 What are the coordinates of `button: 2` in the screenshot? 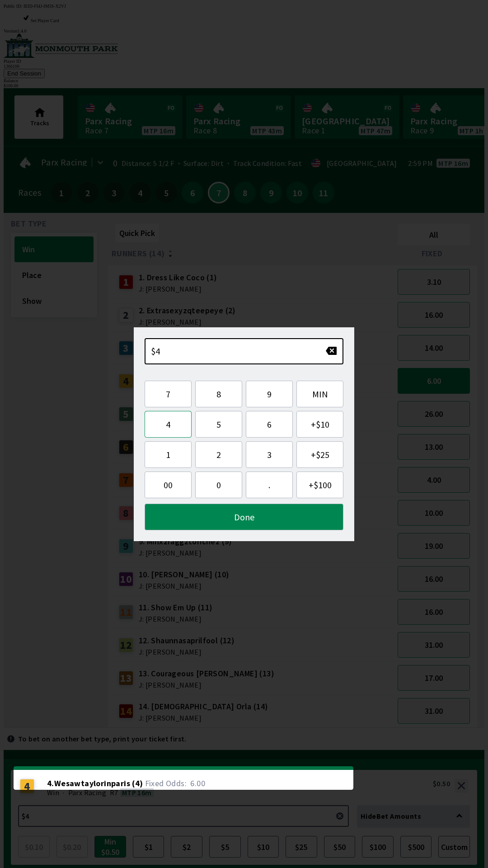 It's located at (219, 454).